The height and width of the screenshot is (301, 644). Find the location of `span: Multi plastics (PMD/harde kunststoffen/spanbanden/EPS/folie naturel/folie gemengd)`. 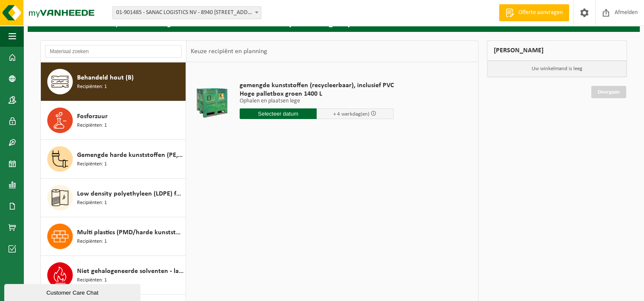

span: Multi plastics (PMD/harde kunststoffen/spanbanden/EPS/folie naturel/folie gemengd) is located at coordinates (130, 233).